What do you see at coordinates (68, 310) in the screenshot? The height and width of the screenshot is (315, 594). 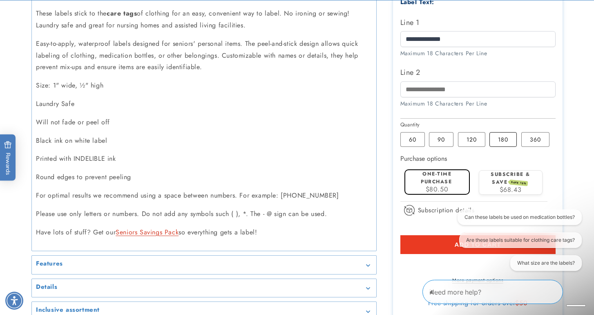 I see `h2: Inclusive assortment` at bounding box center [68, 310].